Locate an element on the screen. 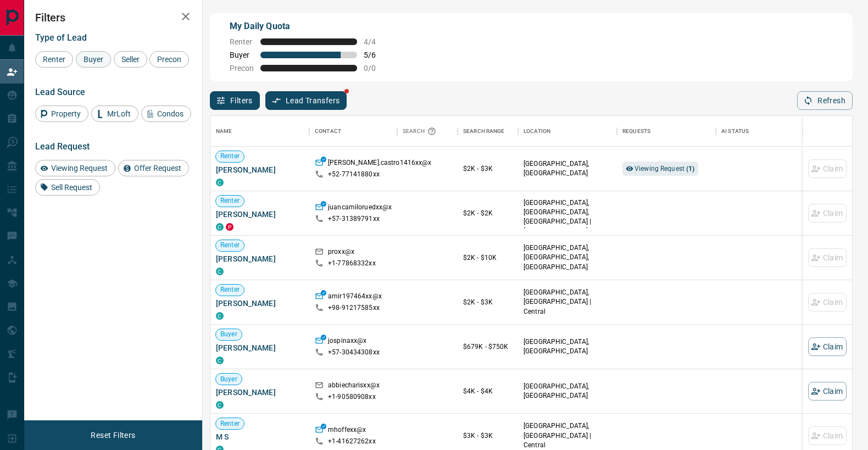 The width and height of the screenshot is (868, 450). p: +57- 30434308xx is located at coordinates (354, 352).